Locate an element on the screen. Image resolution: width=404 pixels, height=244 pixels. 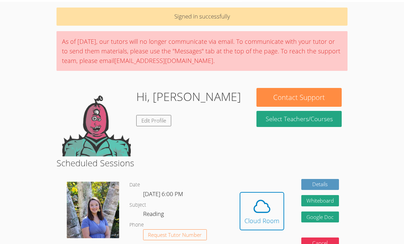
span: Request Tutor Number is located at coordinates (175, 235).